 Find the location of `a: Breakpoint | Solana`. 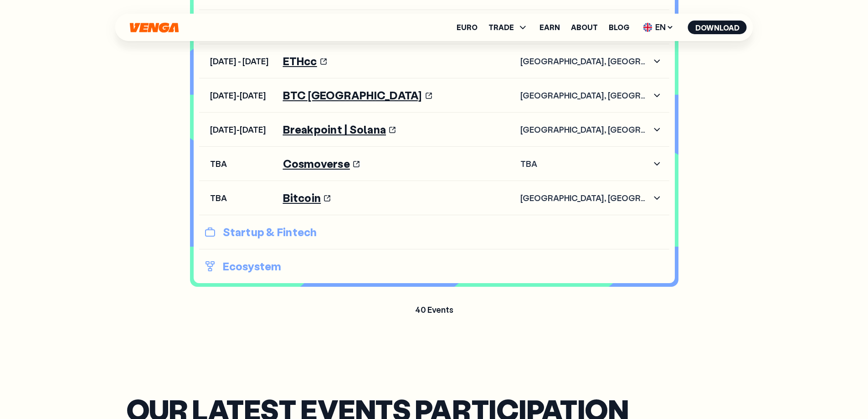

a: Breakpoint | Solana is located at coordinates (339, 130).